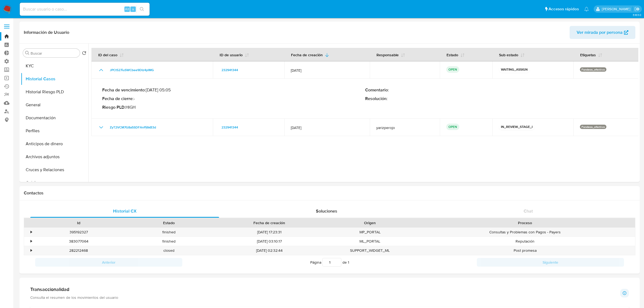 The height and width of the screenshot is (308, 644). What do you see at coordinates (125, 211) in the screenshot?
I see `span: Historial CX` at bounding box center [125, 211].